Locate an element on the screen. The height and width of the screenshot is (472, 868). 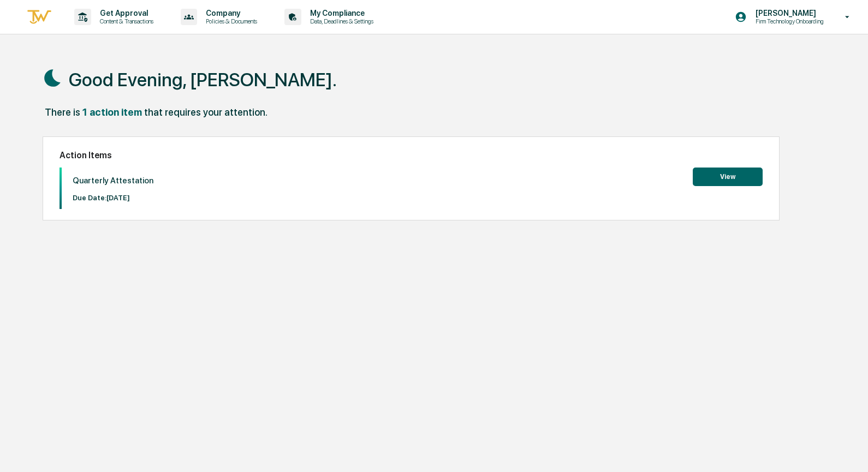
h2: Action Items is located at coordinates (411, 155).